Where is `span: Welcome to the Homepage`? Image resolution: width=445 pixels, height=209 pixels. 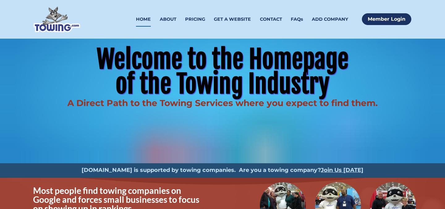
span: Welcome to the Homepage is located at coordinates (223, 59).